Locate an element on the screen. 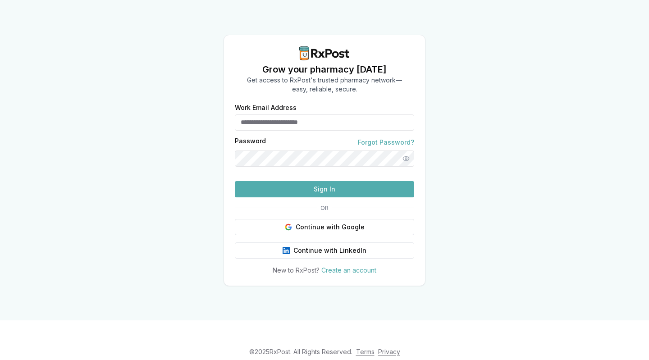  img: Google is located at coordinates (289, 227).